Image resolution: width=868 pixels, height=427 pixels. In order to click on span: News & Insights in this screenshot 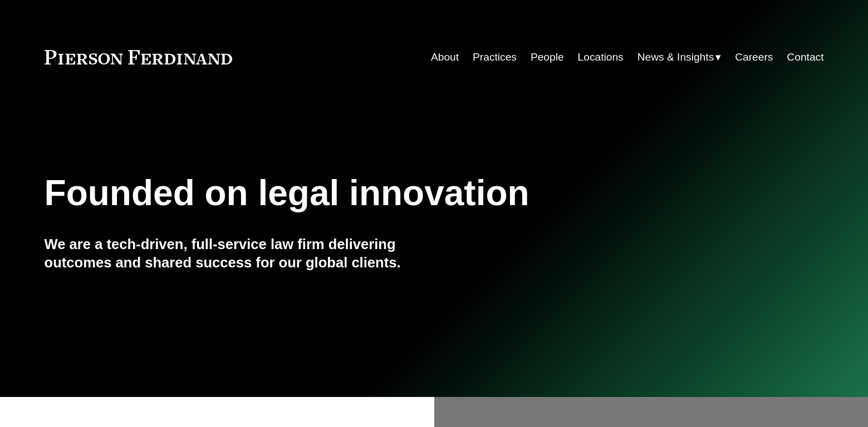, I will do `click(676, 58)`.